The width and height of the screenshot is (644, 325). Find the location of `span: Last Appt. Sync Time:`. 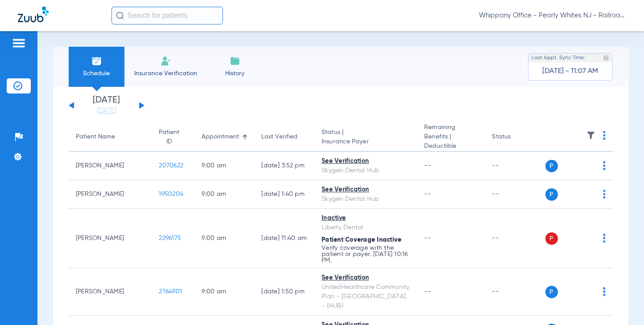

span: Last Appt. Sync Time: is located at coordinates (558, 58).